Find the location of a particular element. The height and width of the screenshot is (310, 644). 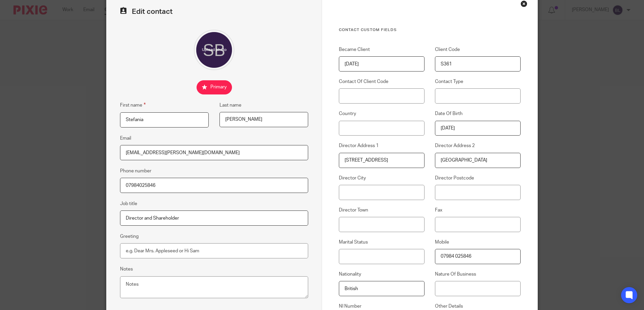

label: Country is located at coordinates (382, 114).